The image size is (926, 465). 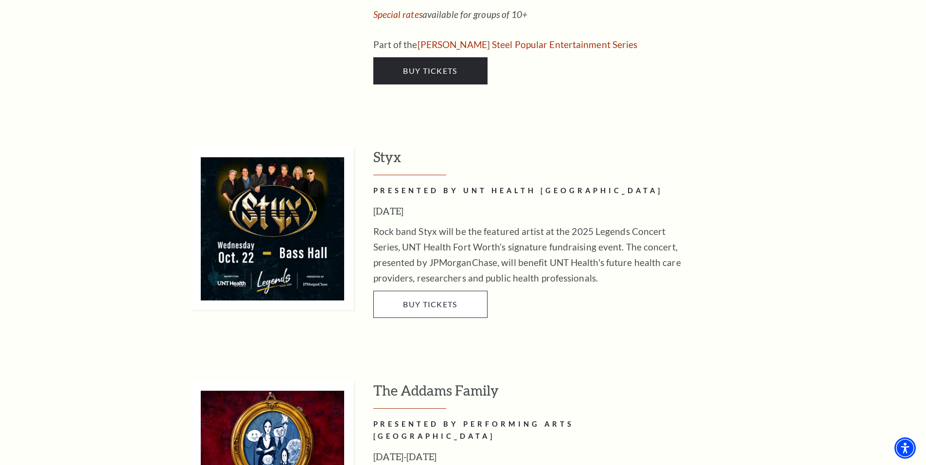 What do you see at coordinates (531, 255) in the screenshot?
I see `p: Rock band Styx will be the featured artist at the 2025 Legends Concert Series, UNT Health Fort Wo...` at bounding box center [531, 255].